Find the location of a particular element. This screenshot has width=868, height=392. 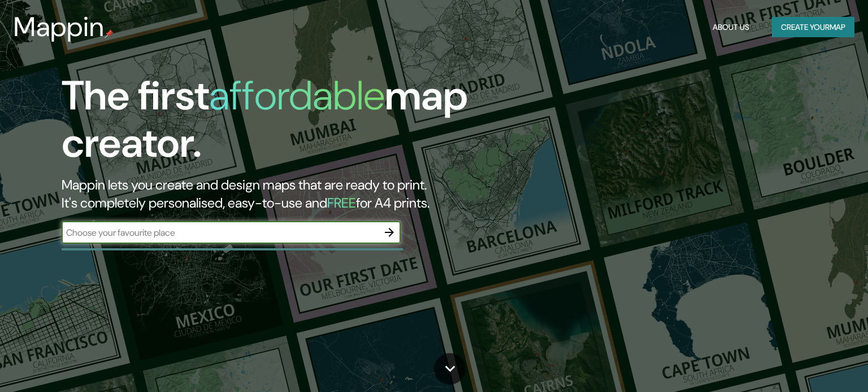

button: Create yourmap is located at coordinates (814, 27).